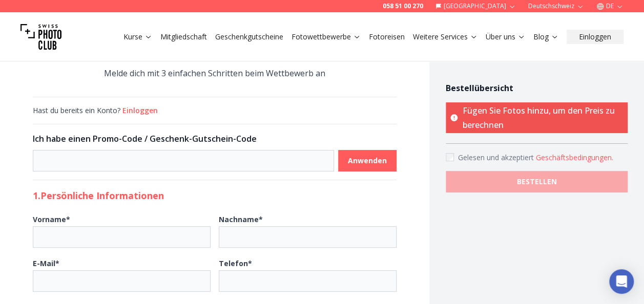  I want to click on input: Telefon*, so click(307, 281).